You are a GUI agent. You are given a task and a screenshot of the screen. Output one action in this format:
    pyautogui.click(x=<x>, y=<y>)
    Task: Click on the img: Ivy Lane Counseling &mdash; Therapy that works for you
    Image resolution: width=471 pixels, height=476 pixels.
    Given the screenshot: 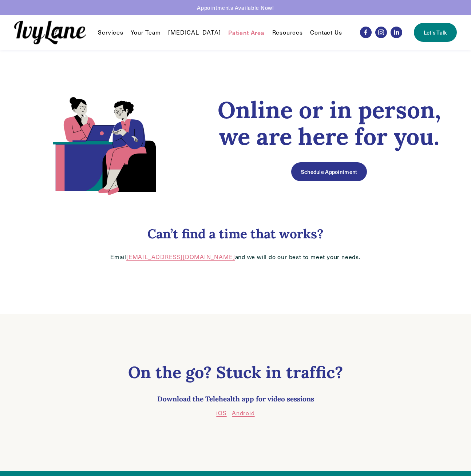 What is the action you would take?
    pyautogui.click(x=50, y=32)
    